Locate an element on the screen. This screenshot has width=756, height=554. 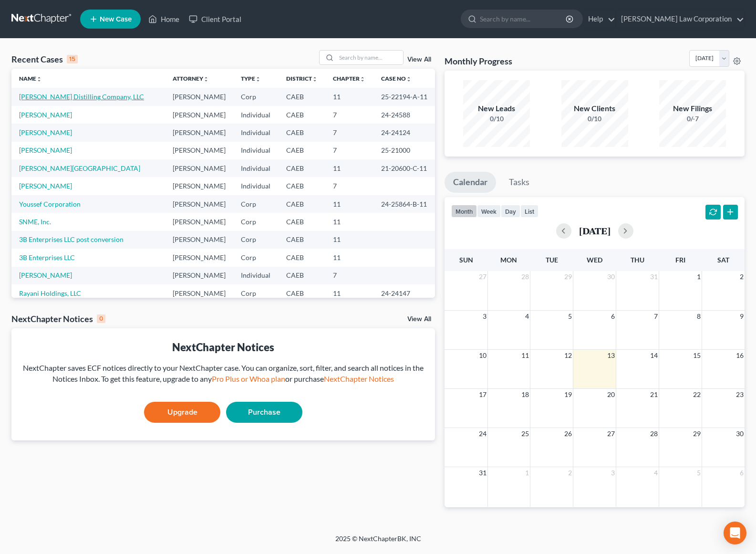
span: 14 is located at coordinates (654, 355).